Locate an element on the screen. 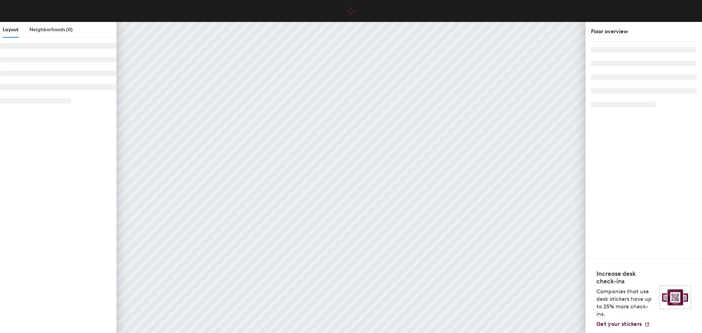  img: Sticker logo is located at coordinates (675, 298).